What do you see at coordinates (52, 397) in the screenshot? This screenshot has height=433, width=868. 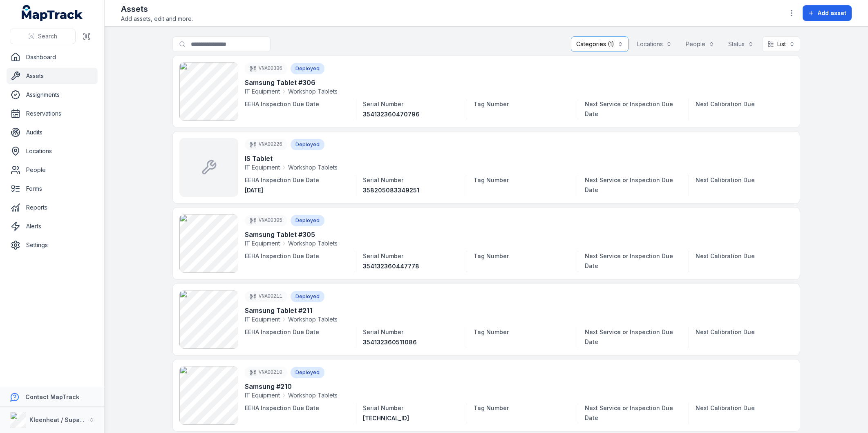 I see `strong: Contact MapTrack` at bounding box center [52, 397].